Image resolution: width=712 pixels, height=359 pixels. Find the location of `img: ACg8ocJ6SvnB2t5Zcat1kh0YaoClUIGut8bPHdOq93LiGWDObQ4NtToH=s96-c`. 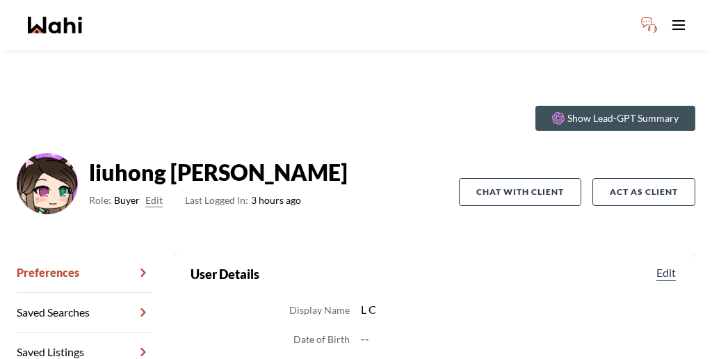

img: ACg8ocJ6SvnB2t5Zcat1kh0YaoClUIGut8bPHdOq93LiGWDObQ4NtToH=s96-c is located at coordinates (47, 184).